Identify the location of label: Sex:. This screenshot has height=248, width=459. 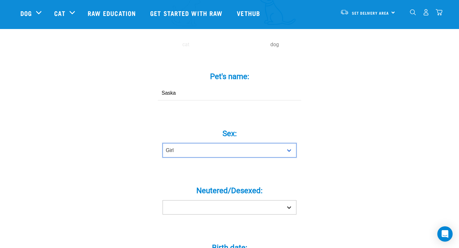
(229, 134).